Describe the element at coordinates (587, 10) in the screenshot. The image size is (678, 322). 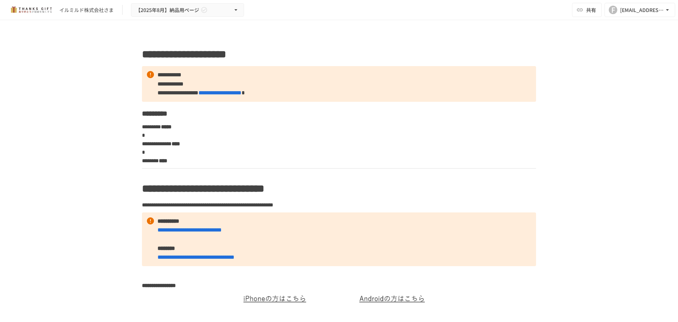
I see `button: 共有` at that location.